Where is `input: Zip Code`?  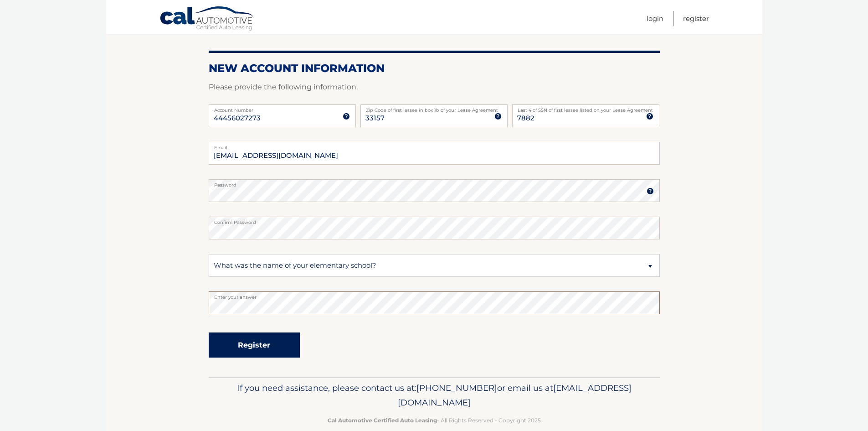
input: Zip Code is located at coordinates (434, 116).